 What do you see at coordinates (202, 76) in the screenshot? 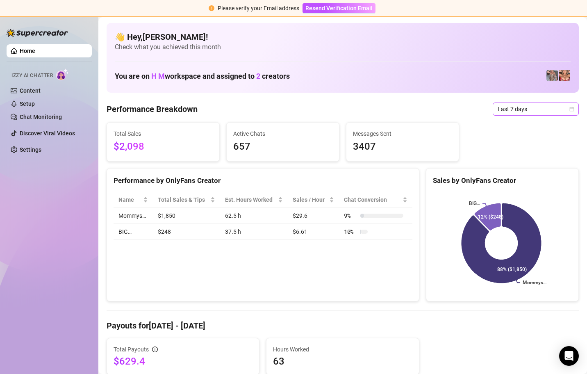
I see `h1: You are on workspace and assigned to creators` at bounding box center [202, 76].